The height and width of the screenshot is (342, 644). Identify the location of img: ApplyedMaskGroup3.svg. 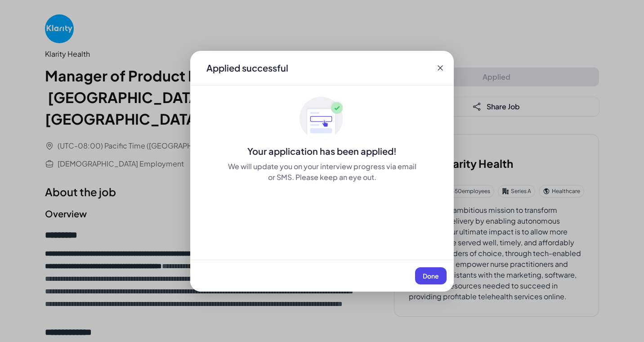
(322, 119).